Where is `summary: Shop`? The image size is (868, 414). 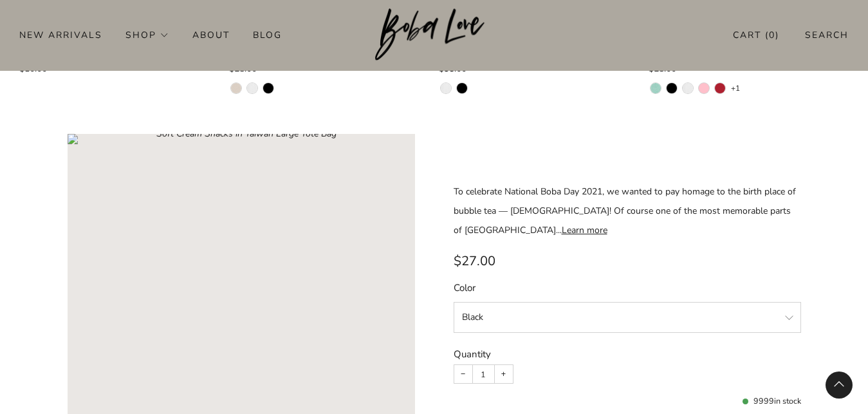 summary: Shop is located at coordinates (148, 35).